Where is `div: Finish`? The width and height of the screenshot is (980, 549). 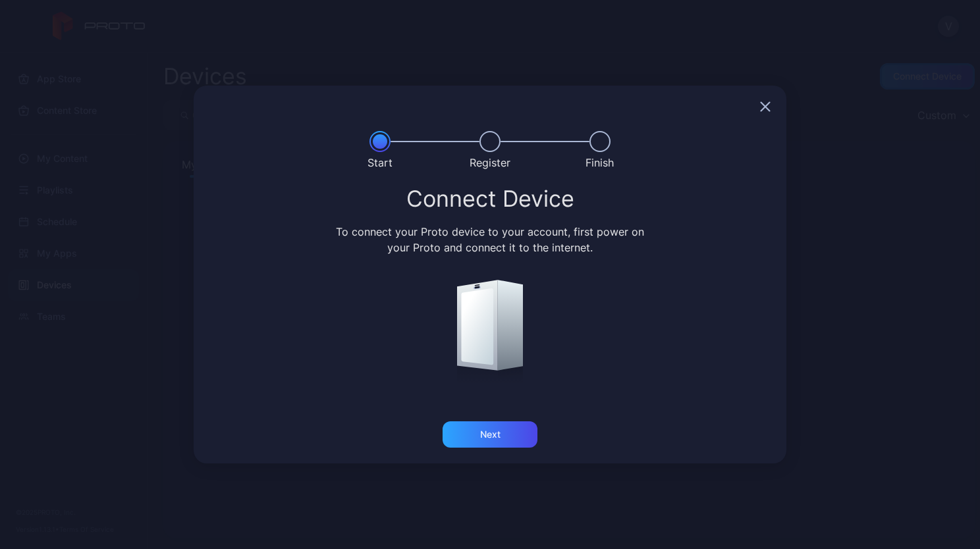
div: Finish is located at coordinates (600, 163).